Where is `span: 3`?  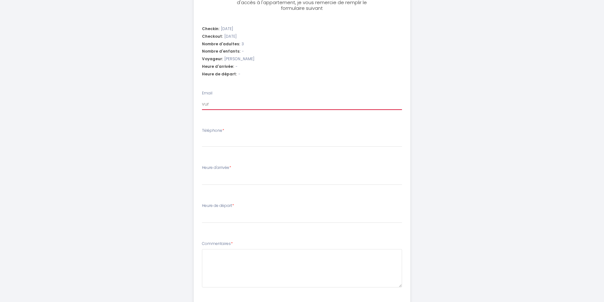 span: 3 is located at coordinates (243, 44).